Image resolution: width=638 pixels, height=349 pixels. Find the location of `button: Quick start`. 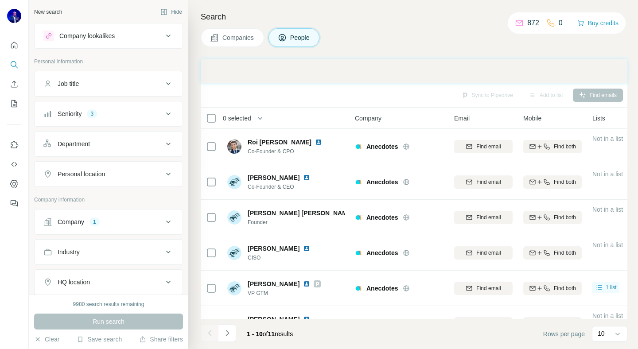

button: Quick start is located at coordinates (14, 45).